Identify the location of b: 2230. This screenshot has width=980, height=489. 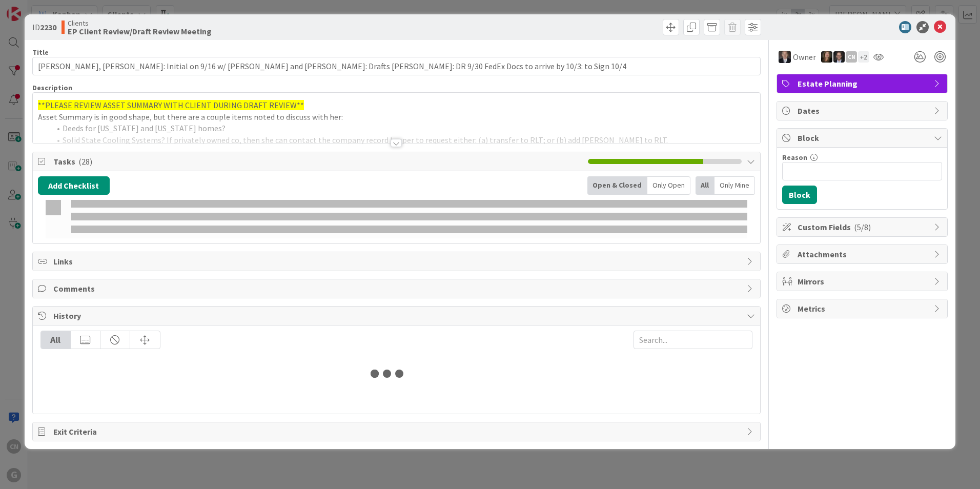
(48, 27).